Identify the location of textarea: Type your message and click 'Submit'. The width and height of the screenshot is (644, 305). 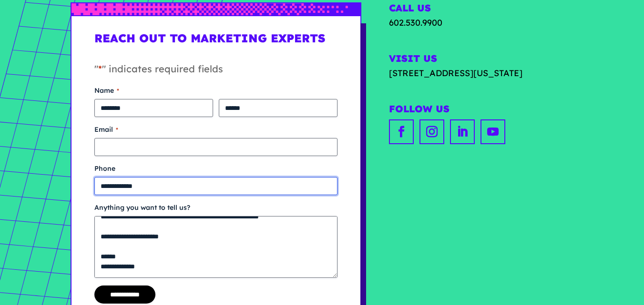
(93, 220).